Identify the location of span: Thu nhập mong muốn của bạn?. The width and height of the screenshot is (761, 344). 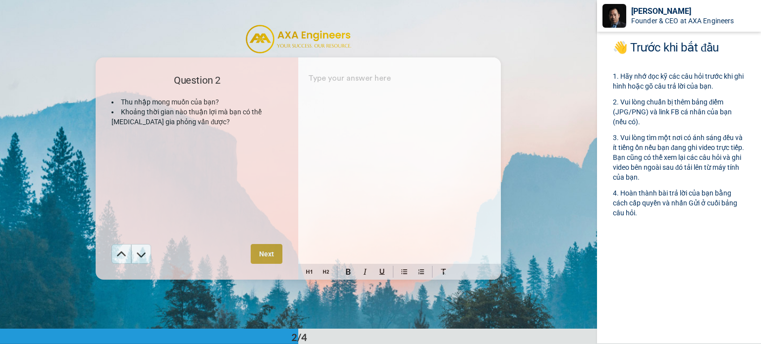
(170, 102).